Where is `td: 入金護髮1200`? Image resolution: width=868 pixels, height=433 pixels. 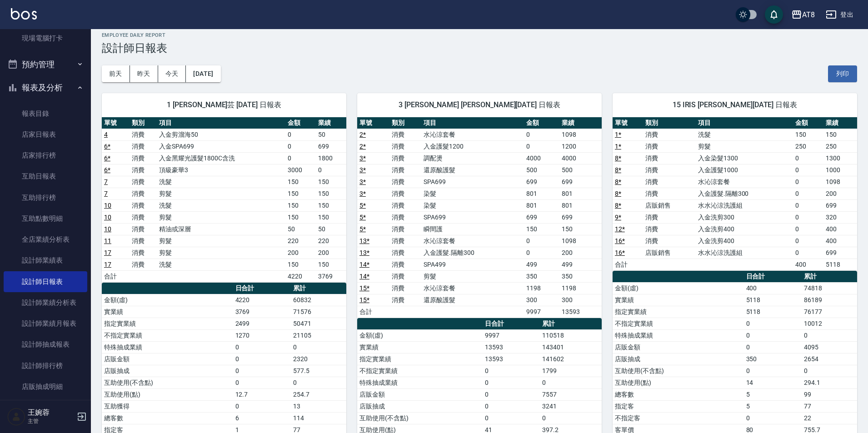 td: 入金護髮1200 is located at coordinates (472, 147).